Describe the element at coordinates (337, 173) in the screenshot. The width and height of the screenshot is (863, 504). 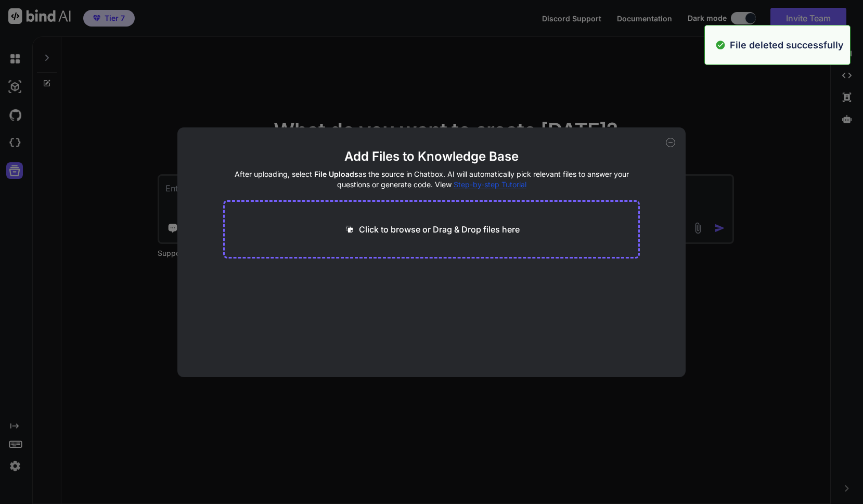
I see `span: File Uploads` at that location.